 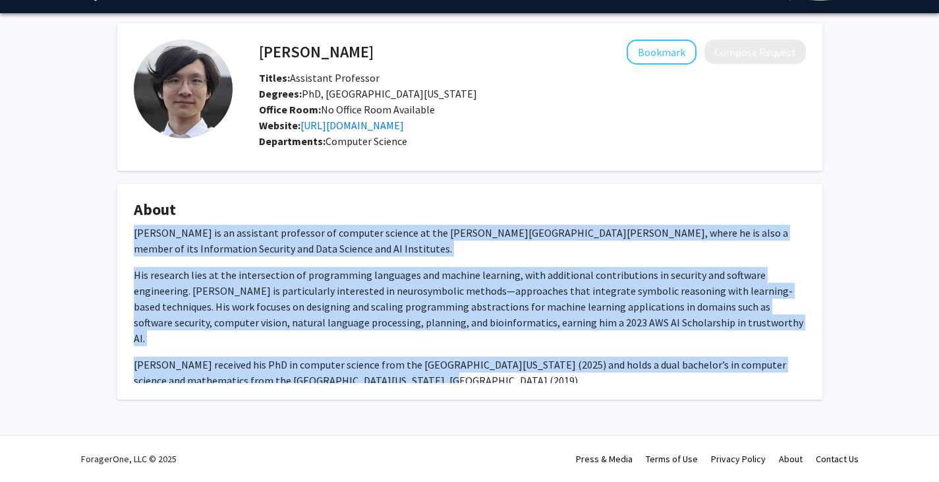 What do you see at coordinates (292, 141) in the screenshot?
I see `b: Departments:` at bounding box center [292, 141].